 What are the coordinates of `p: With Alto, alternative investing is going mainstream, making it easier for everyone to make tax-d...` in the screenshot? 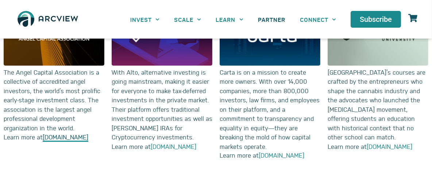 It's located at (162, 105).